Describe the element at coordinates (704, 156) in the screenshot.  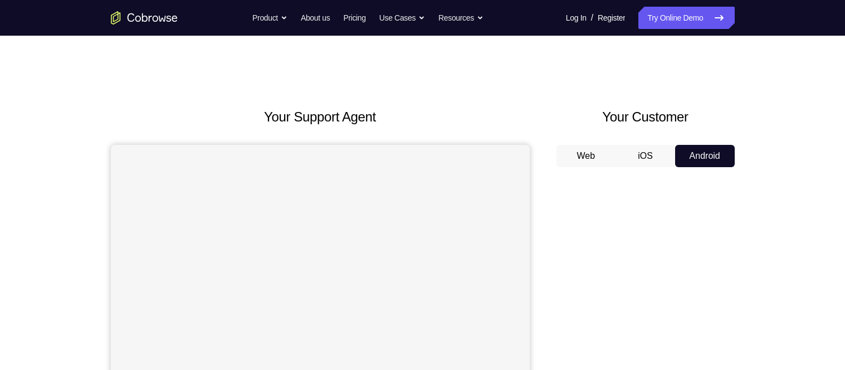
I see `button: Android` at that location.